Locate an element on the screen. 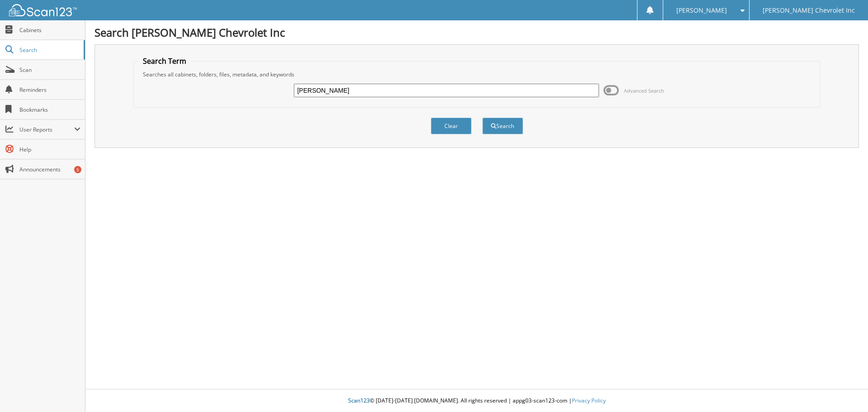  span: Cabinets is located at coordinates (49, 30).